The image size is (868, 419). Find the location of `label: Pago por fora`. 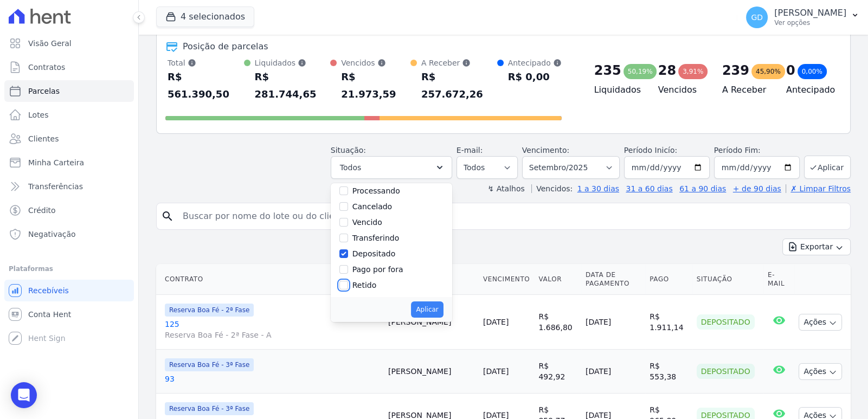

label: Pago por fora is located at coordinates (378, 269).